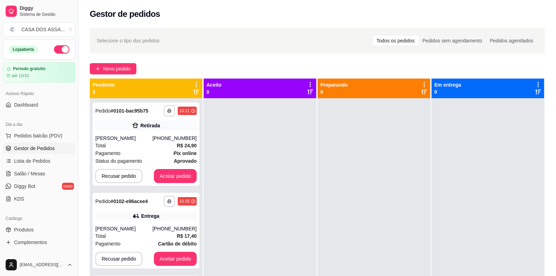  I want to click on span: plus, so click(98, 69).